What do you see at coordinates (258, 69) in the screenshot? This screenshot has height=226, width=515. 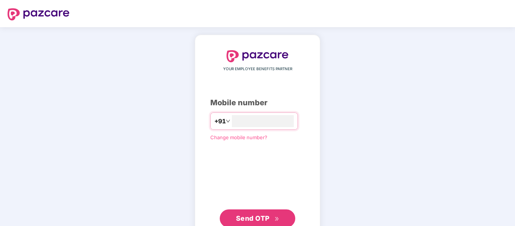 I see `span: YOUR EMPLOYEE BENEFITS PARTNER` at bounding box center [258, 69].